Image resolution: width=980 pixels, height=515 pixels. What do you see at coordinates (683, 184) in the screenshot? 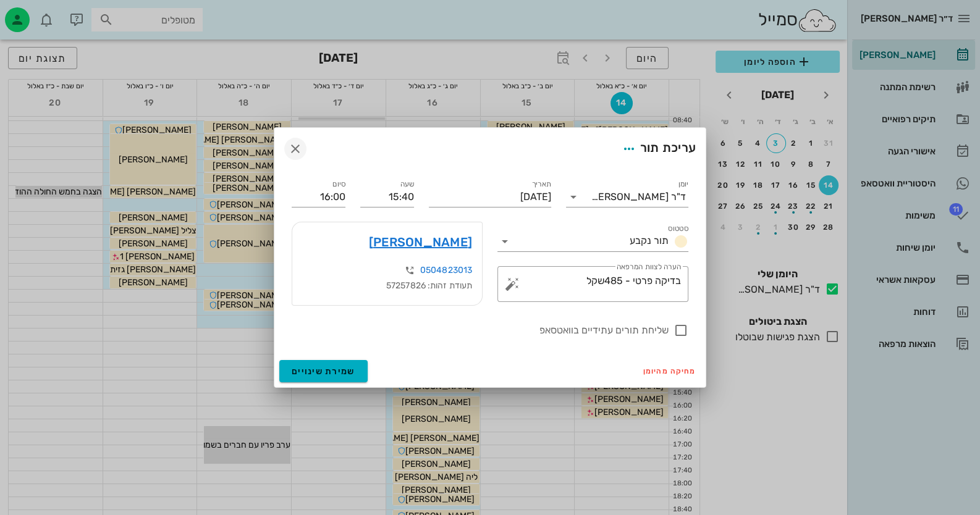
I see `label: יומן` at bounding box center [683, 184].